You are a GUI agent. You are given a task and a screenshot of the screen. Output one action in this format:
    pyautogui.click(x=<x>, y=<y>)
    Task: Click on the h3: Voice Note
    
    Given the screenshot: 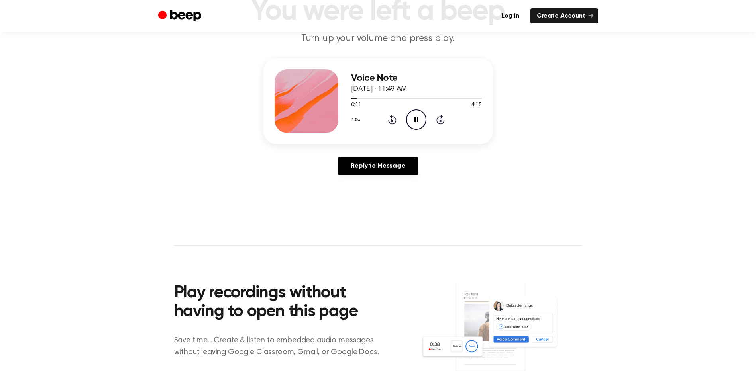 What is the action you would take?
    pyautogui.click(x=416, y=78)
    